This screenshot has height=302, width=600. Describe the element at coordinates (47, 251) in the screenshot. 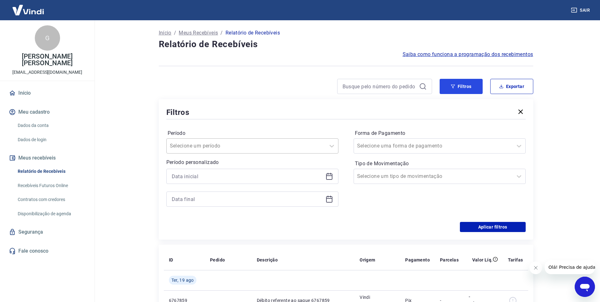

I see `a: Fale conosco` at that location.